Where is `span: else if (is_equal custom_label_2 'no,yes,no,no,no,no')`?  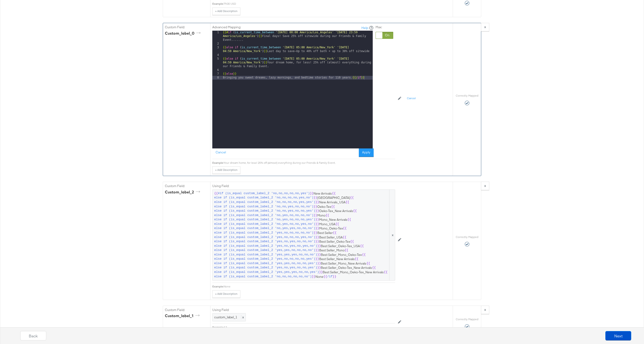
span: else if (is_equal custom_label_2 'no,yes,no,no,no,no') is located at coordinates (264, 215).